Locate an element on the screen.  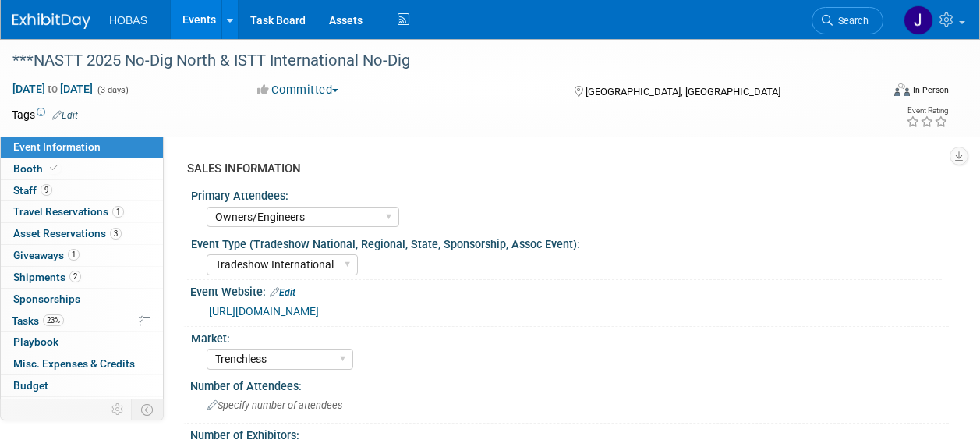
span: 23% is located at coordinates (53, 319).